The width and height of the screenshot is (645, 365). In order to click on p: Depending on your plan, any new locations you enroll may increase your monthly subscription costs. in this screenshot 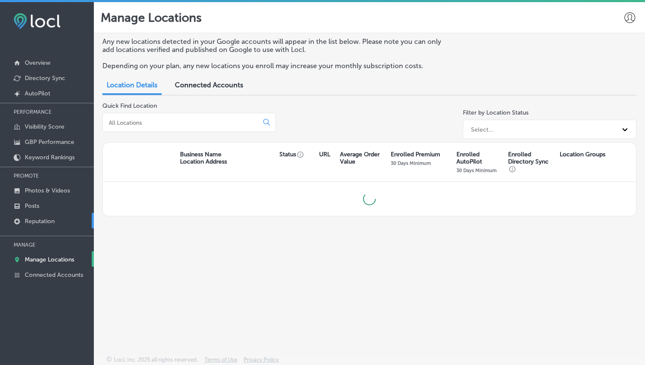, I will do `click(276, 66)`.